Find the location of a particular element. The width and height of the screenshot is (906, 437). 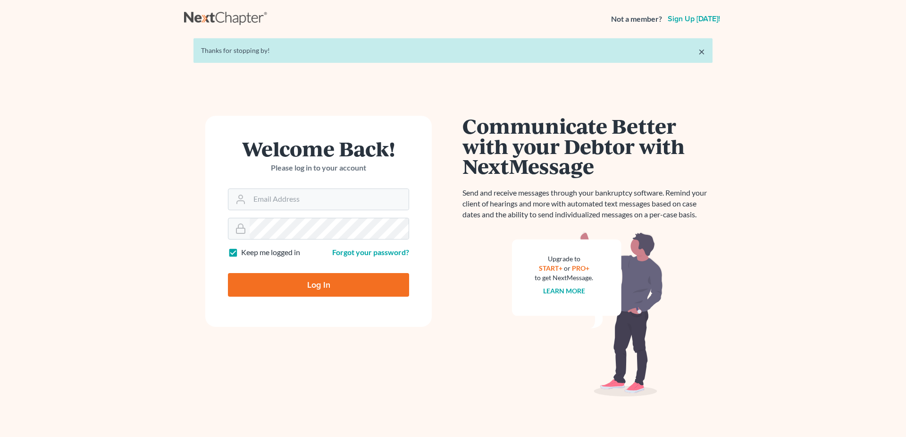

strong: Not a member? is located at coordinates (637, 19).